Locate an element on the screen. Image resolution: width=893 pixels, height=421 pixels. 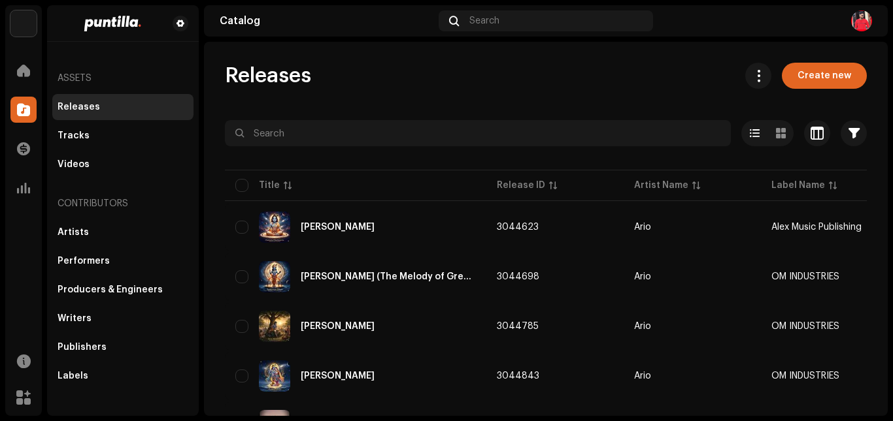
div: Releases is located at coordinates (78, 107).